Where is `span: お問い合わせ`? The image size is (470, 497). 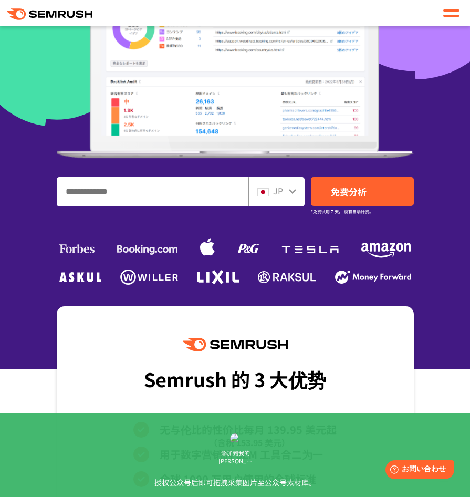 span: お問い合わせ is located at coordinates (47, 13).